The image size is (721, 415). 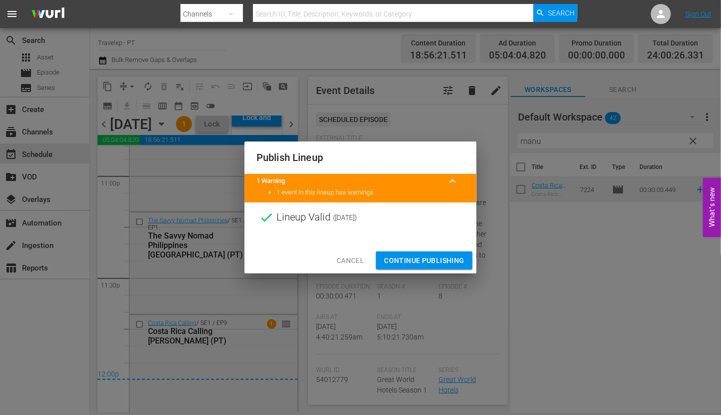 I want to click on img: ans4CAIJ8jUAAAAAAAAAAAAAAAAAAAAAAAAgQb4GAAAAAAAAAAAAAAAAAAAAAAAAJMjXAAAAAAAAAAAAAAAAAAAAAAAAgAT5G..., so click(x=48, y=14).